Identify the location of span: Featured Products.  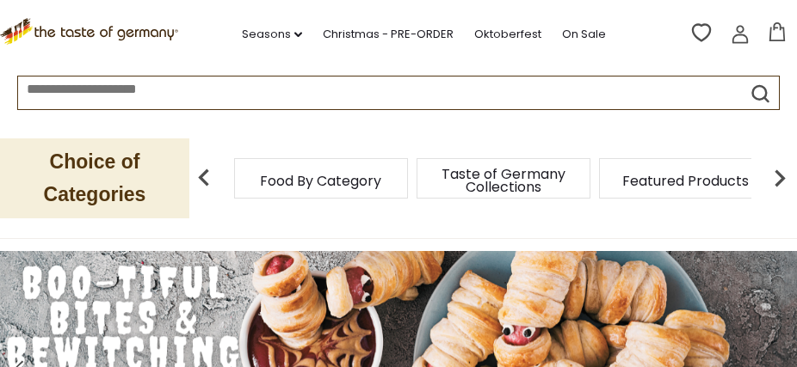
(685, 181).